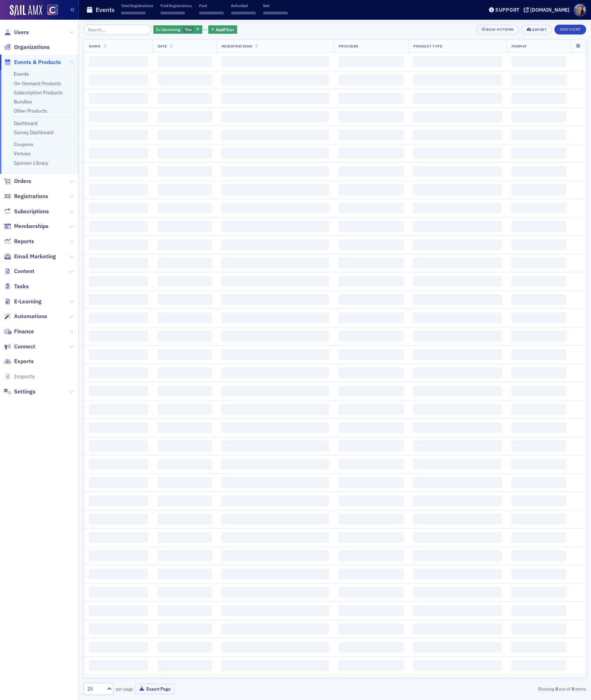  What do you see at coordinates (18, 181) in the screenshot?
I see `a: Orders` at bounding box center [18, 181].